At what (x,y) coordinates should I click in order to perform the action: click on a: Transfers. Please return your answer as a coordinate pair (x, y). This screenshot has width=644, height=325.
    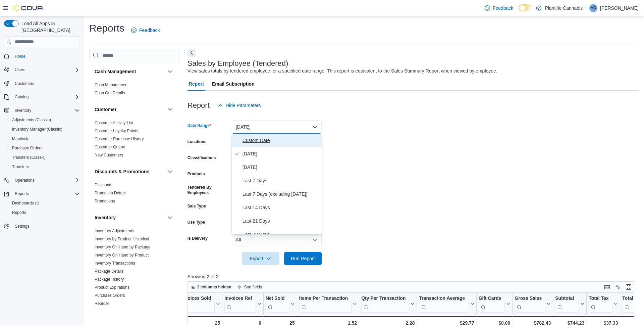
    Looking at the image, I should click on (21, 167).